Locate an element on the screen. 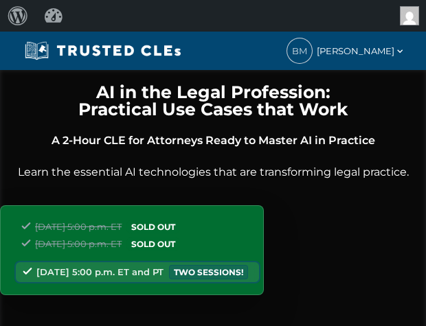 Image resolution: width=426 pixels, height=326 pixels. span: BM is located at coordinates (300, 51).